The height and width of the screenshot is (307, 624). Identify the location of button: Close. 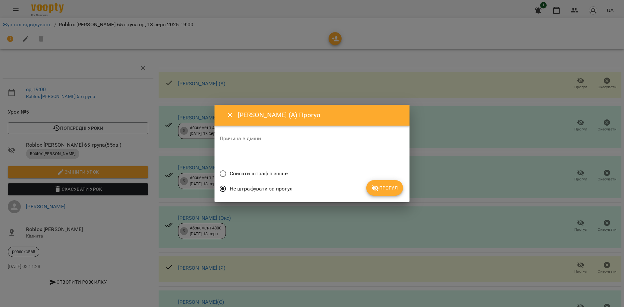
(230, 115).